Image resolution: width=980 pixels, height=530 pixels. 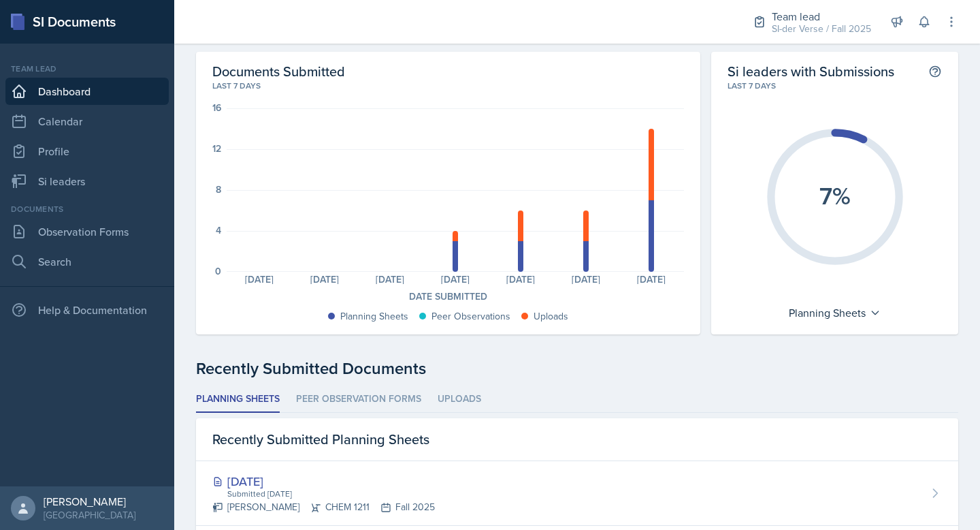 What do you see at coordinates (448, 296) in the screenshot?
I see `div: Date Submitted` at bounding box center [448, 296].